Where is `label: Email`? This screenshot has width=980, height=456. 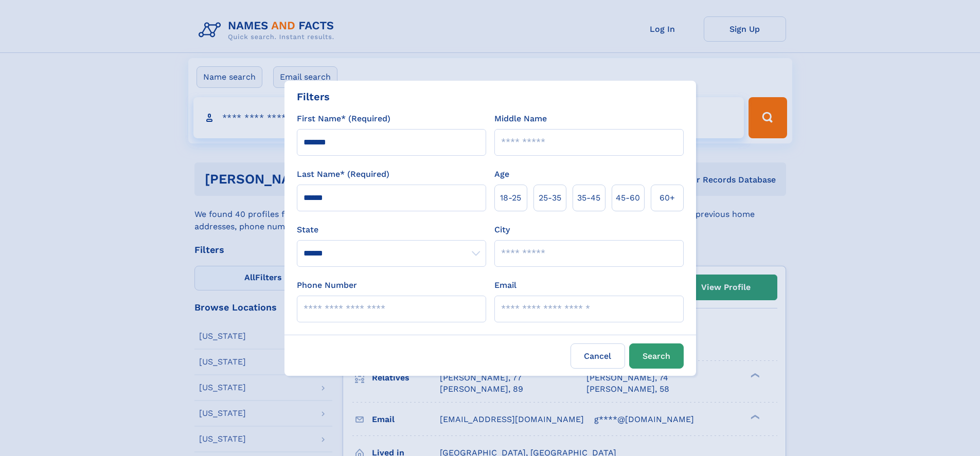
label: Email is located at coordinates (505, 285).